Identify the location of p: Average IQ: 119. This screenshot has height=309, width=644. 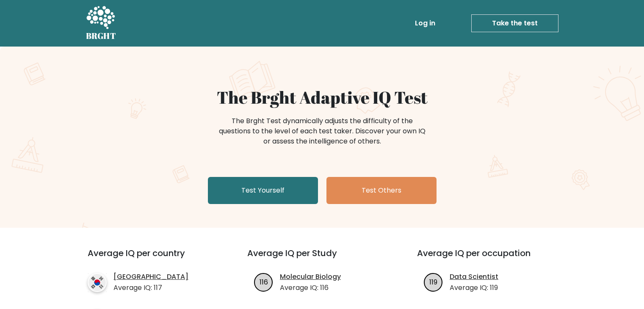
(474, 288).